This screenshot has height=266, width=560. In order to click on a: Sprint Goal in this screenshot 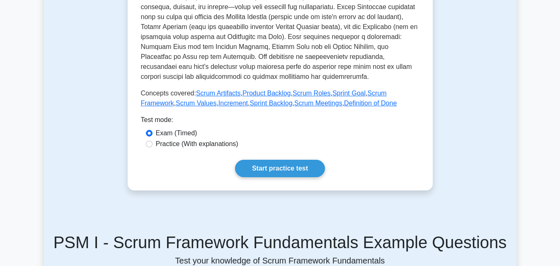, I will do `click(349, 93)`.